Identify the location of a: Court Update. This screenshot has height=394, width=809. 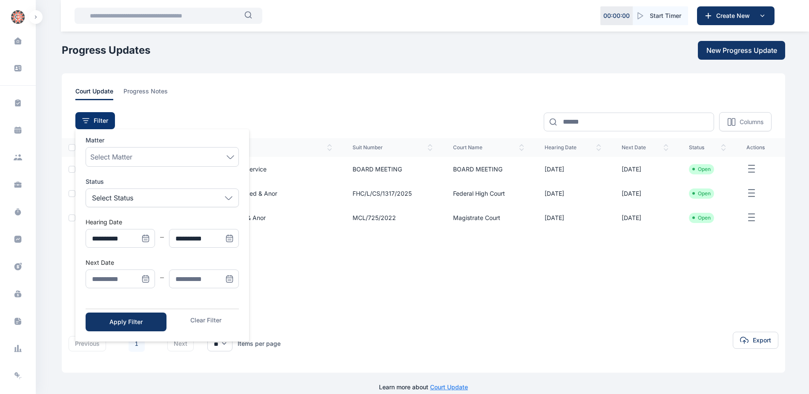
(449, 386).